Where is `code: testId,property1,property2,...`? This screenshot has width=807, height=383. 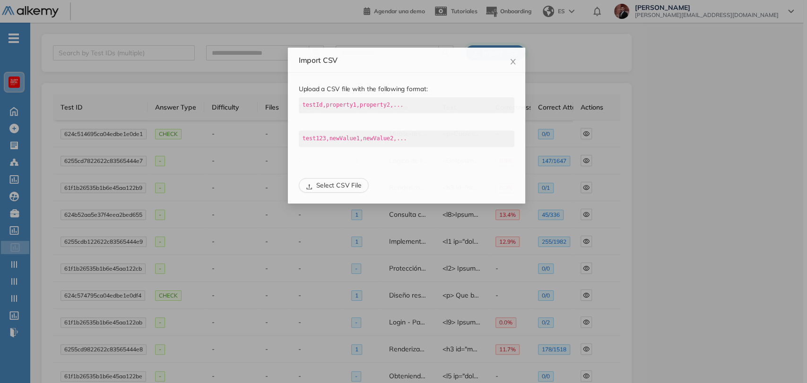 code: testId,property1,property2,... is located at coordinates (404, 107).